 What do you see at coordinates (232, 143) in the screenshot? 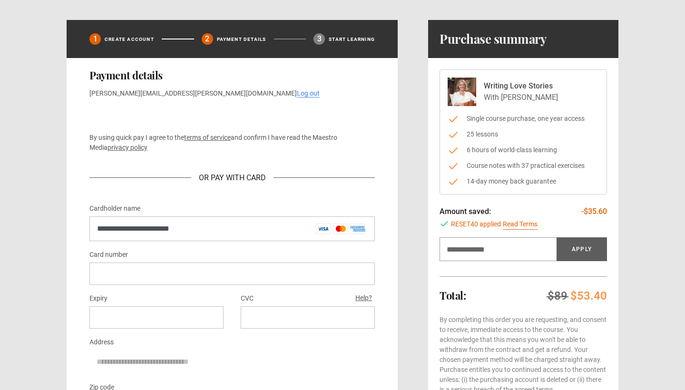
I see `p: By using quick pay I agree to the and confirm I have read the Maestro Media` at bounding box center [232, 143].